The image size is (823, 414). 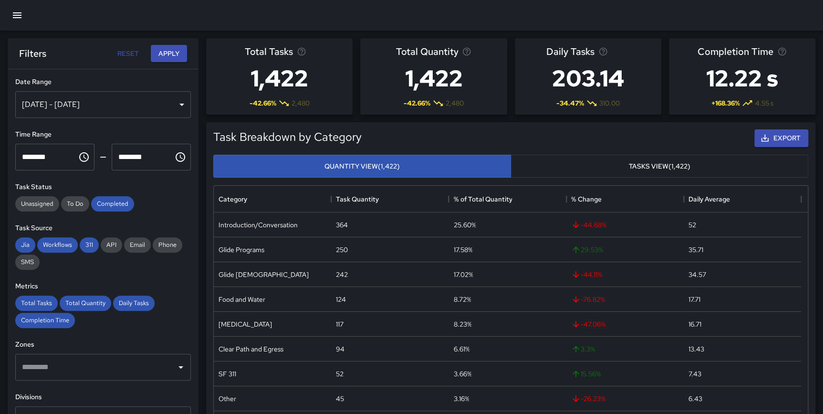 What do you see at coordinates (167, 244) in the screenshot?
I see `span: Phone` at bounding box center [167, 244].